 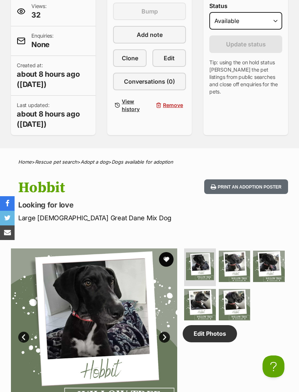 What do you see at coordinates (150, 81) in the screenshot?
I see `a: Conversations (0)` at bounding box center [150, 81].